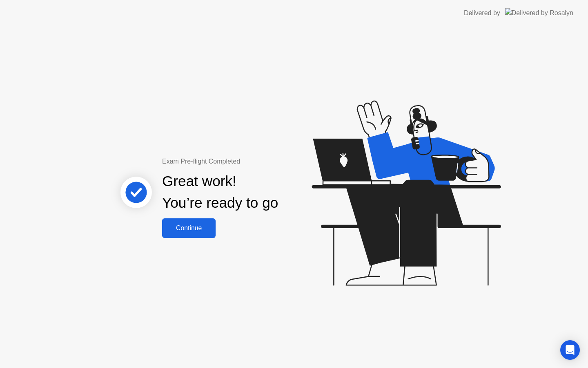 The width and height of the screenshot is (588, 368). What do you see at coordinates (188, 228) in the screenshot?
I see `button: Continue` at bounding box center [188, 228].